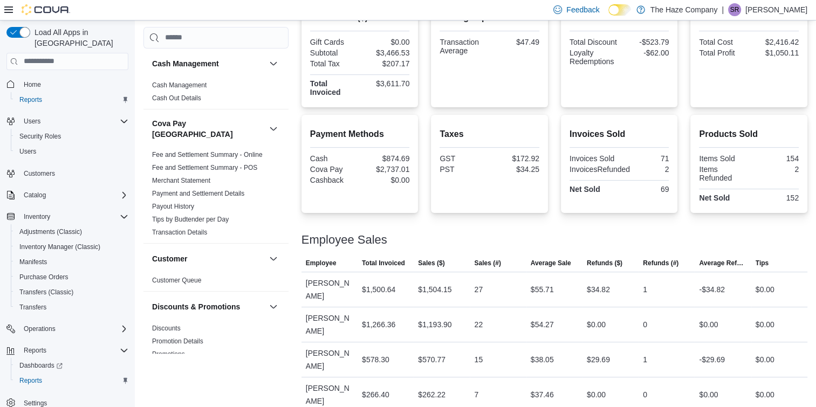  Describe the element at coordinates (74, 84) in the screenshot. I see `span: Home` at that location.